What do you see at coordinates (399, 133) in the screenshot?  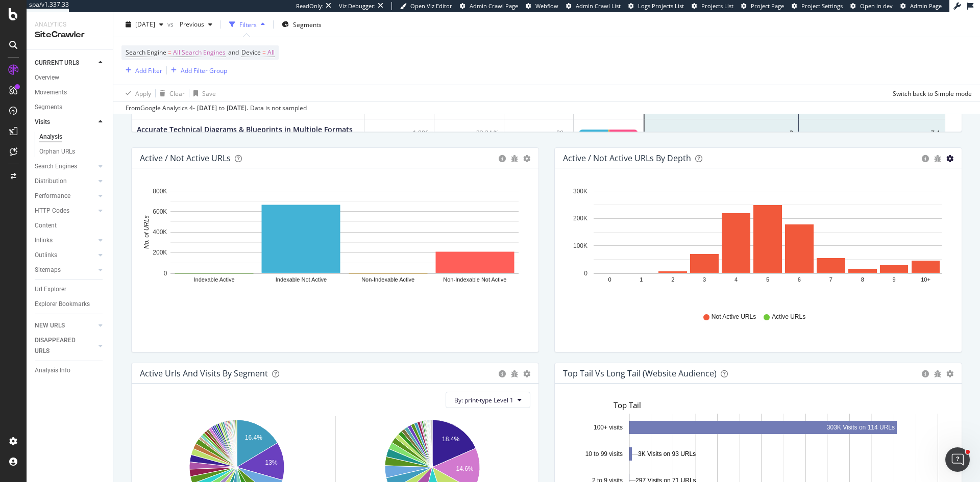 I see `div: 1,886` at bounding box center [399, 133].